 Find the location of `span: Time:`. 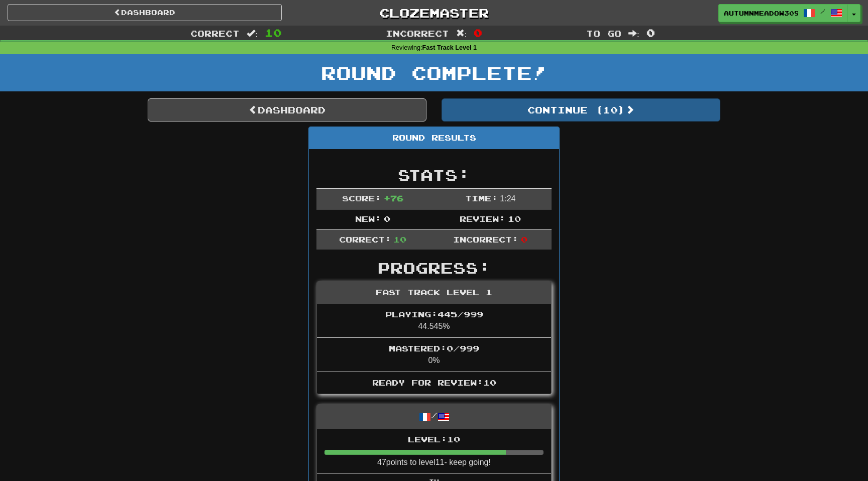

span: Time: is located at coordinates (481, 198).